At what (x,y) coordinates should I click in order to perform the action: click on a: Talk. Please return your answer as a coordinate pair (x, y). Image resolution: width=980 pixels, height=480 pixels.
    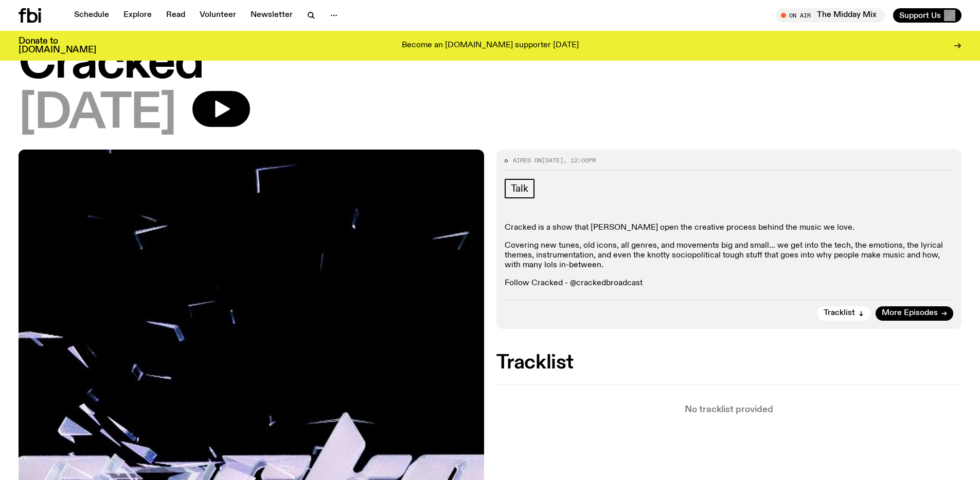
    Looking at the image, I should click on (519, 189).